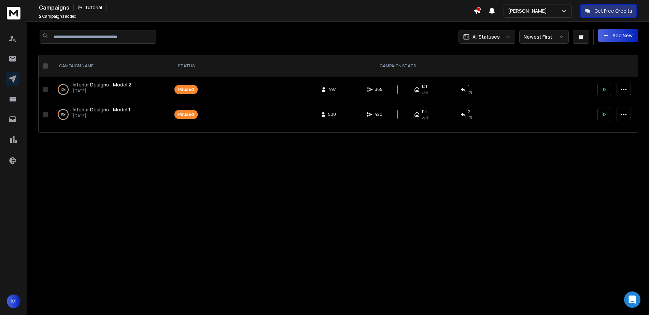  Describe the element at coordinates (186, 66) in the screenshot. I see `th: STATUS` at that location.